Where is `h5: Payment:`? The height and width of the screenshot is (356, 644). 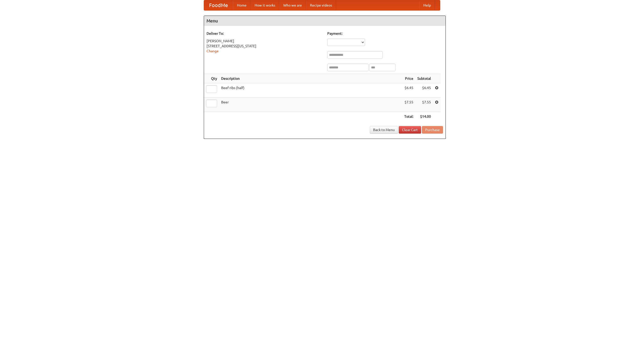
h5: Payment: is located at coordinates (385, 34).